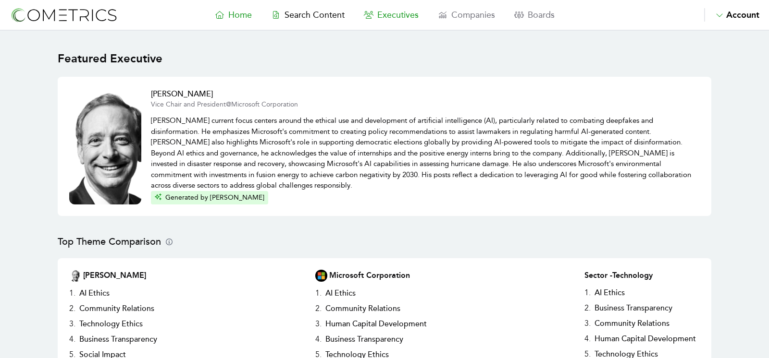 This screenshot has width=769, height=358. I want to click on span: Search Content, so click(314, 15).